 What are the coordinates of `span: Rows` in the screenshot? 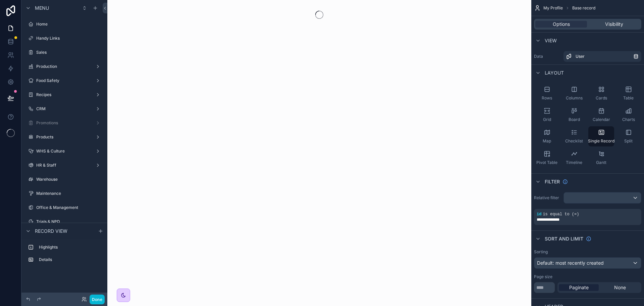 It's located at (547, 98).